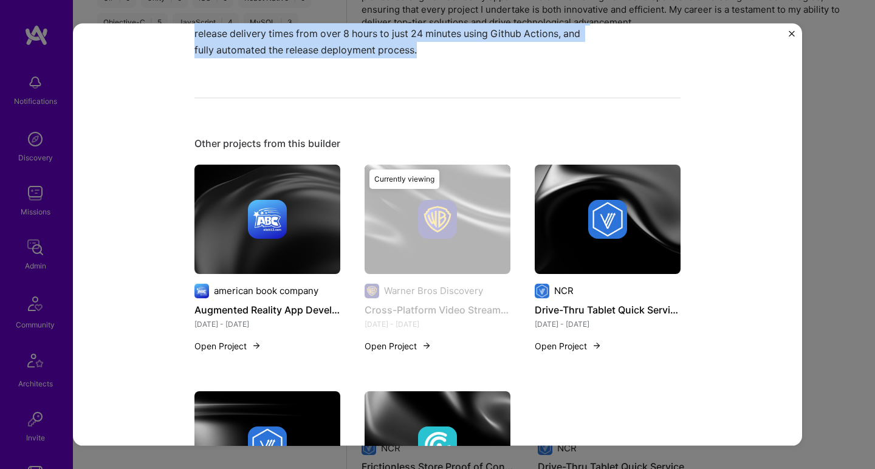 The width and height of the screenshot is (875, 469). I want to click on button: Close, so click(791, 37).